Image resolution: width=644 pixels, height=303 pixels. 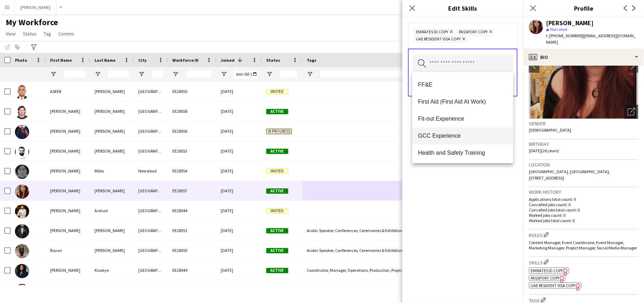 I want to click on span: Tags, so click(x=312, y=60).